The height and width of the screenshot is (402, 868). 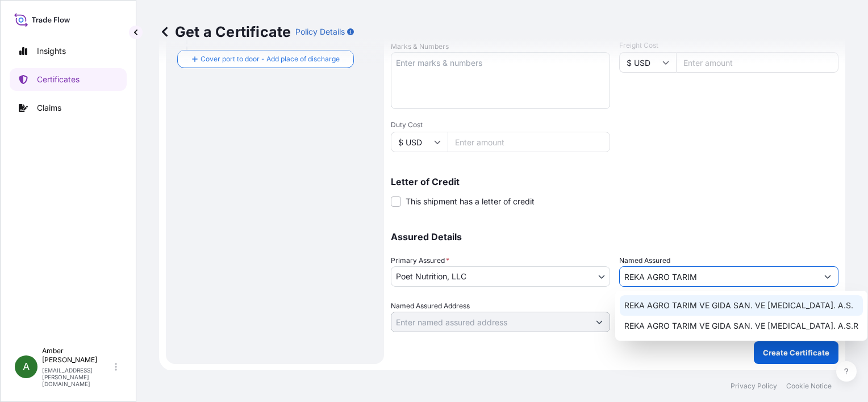 What do you see at coordinates (796, 353) in the screenshot?
I see `p: Create Certificate` at bounding box center [796, 353].